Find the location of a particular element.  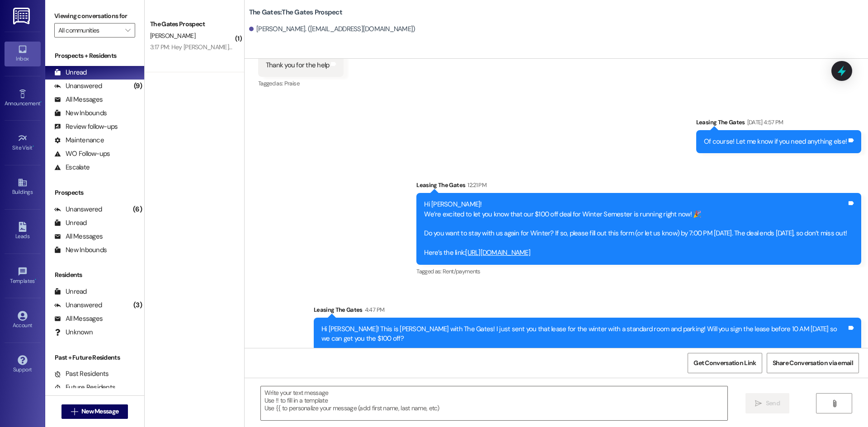

div: Maintenance is located at coordinates (79, 140).